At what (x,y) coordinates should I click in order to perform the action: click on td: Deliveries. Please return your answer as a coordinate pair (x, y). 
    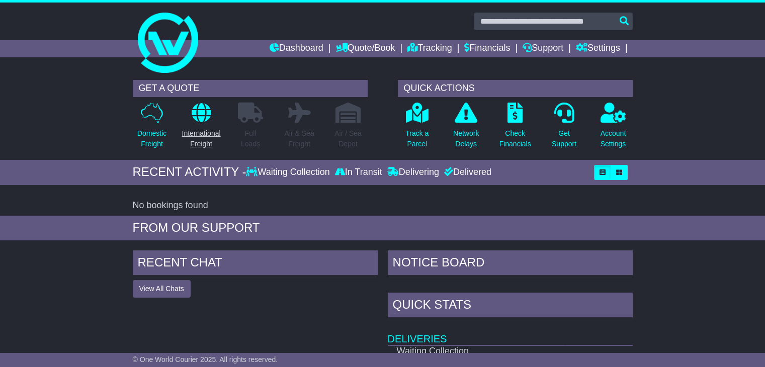
    Looking at the image, I should click on (510, 332).